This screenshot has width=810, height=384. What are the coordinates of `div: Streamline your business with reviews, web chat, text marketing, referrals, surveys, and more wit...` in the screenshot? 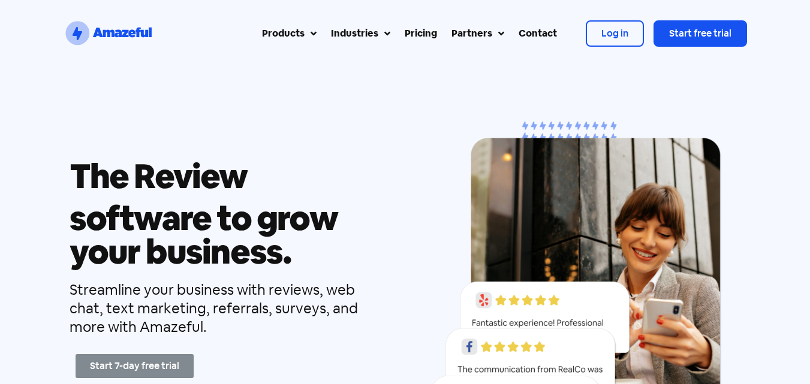 It's located at (229, 309).